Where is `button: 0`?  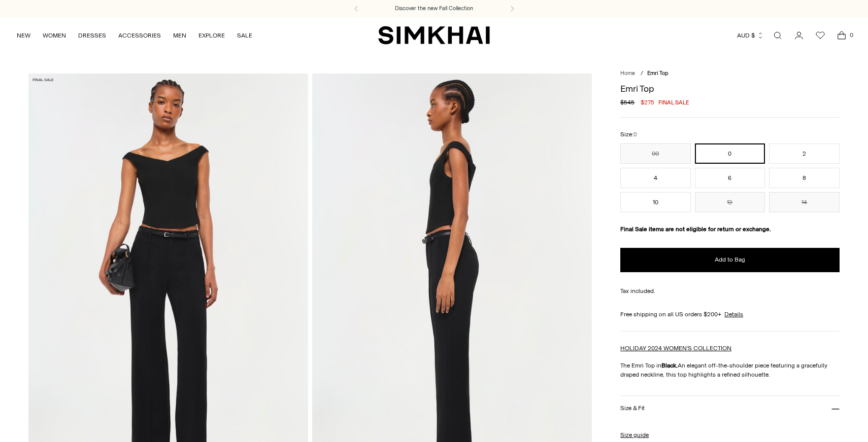 button: 0 is located at coordinates (730, 154).